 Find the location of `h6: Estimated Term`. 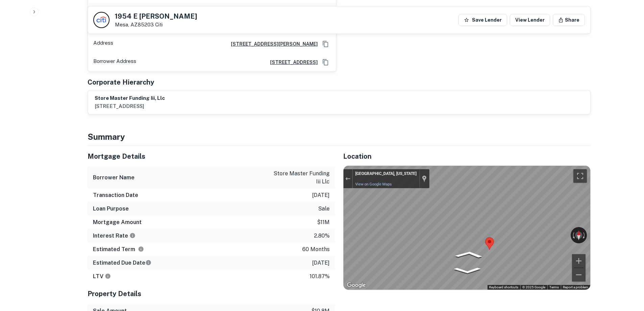

h6: Estimated Term is located at coordinates (118, 249).